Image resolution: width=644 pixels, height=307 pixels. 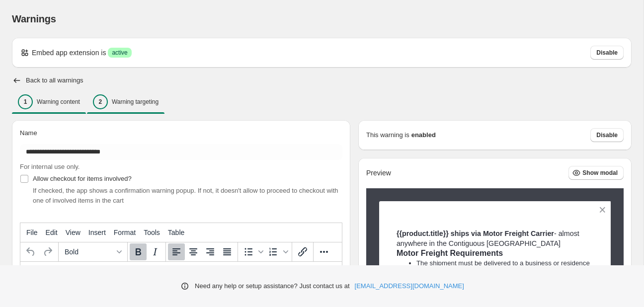 I want to click on span: Table, so click(x=176, y=233).